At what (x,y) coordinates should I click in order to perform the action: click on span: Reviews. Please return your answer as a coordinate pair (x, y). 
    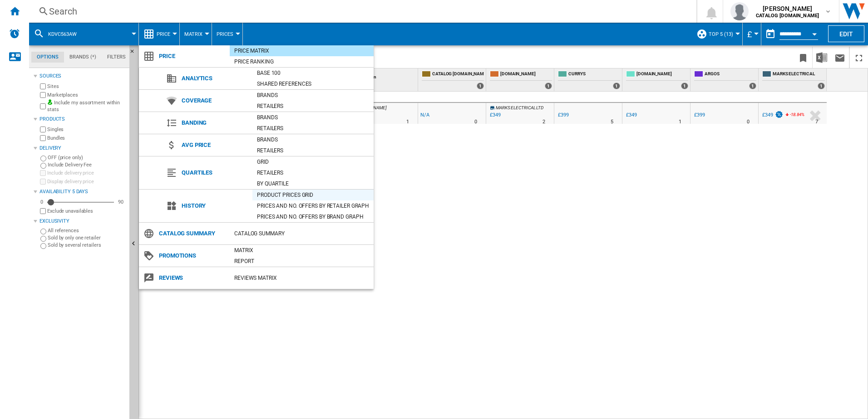
    Looking at the image, I should click on (192, 278).